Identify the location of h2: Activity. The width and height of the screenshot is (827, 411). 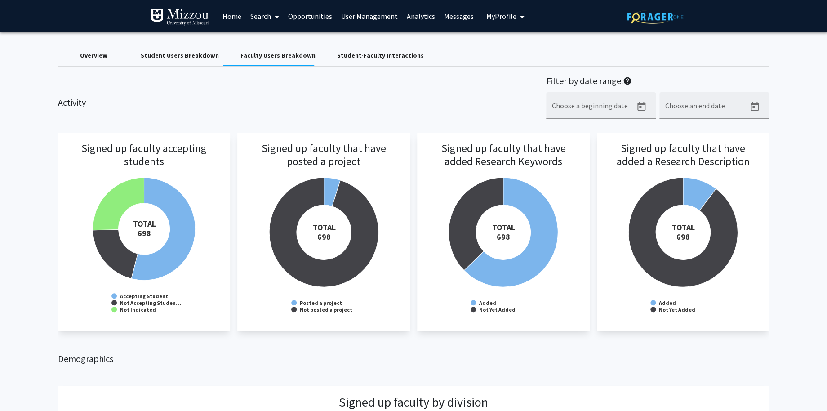
(72, 92).